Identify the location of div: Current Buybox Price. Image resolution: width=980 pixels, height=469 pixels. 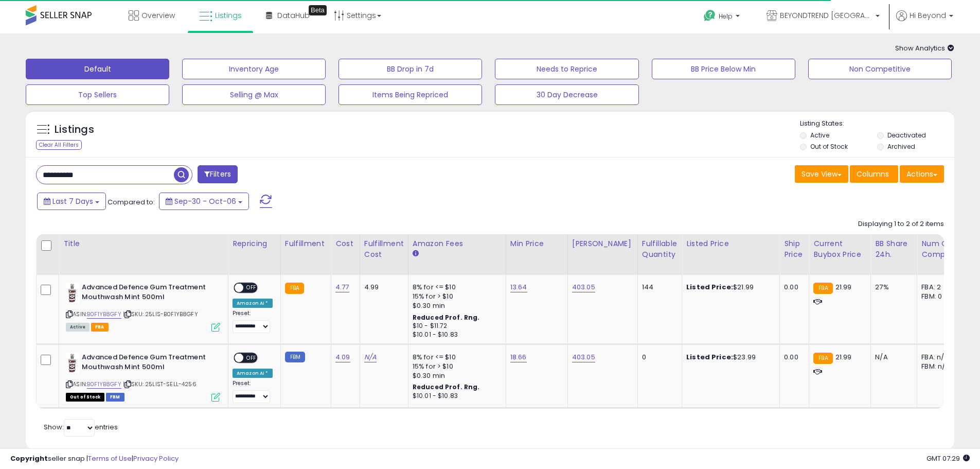
(839, 249).